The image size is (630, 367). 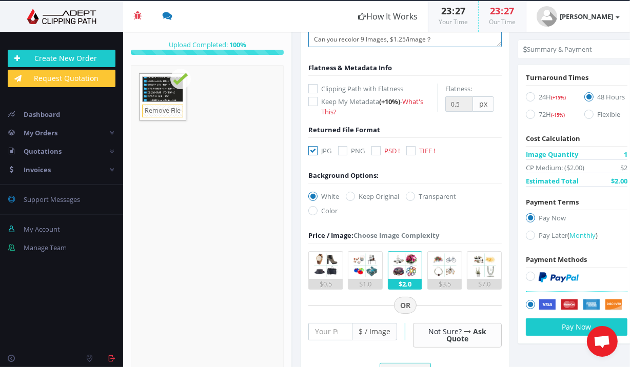 I want to click on span: Returned File Format, so click(x=344, y=130).